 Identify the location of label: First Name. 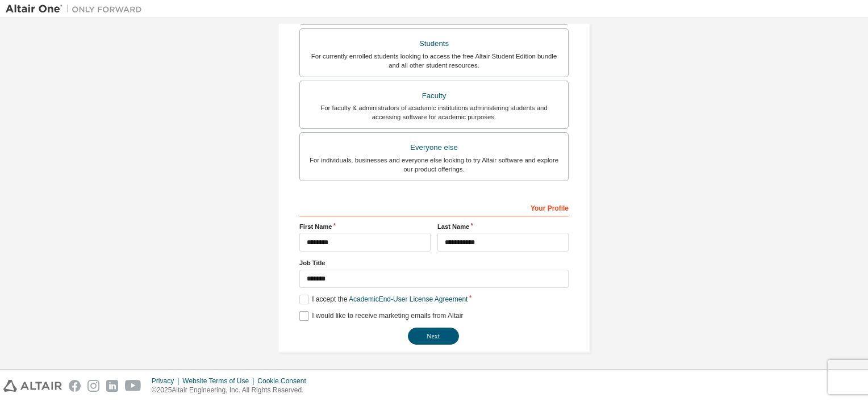
(364, 227).